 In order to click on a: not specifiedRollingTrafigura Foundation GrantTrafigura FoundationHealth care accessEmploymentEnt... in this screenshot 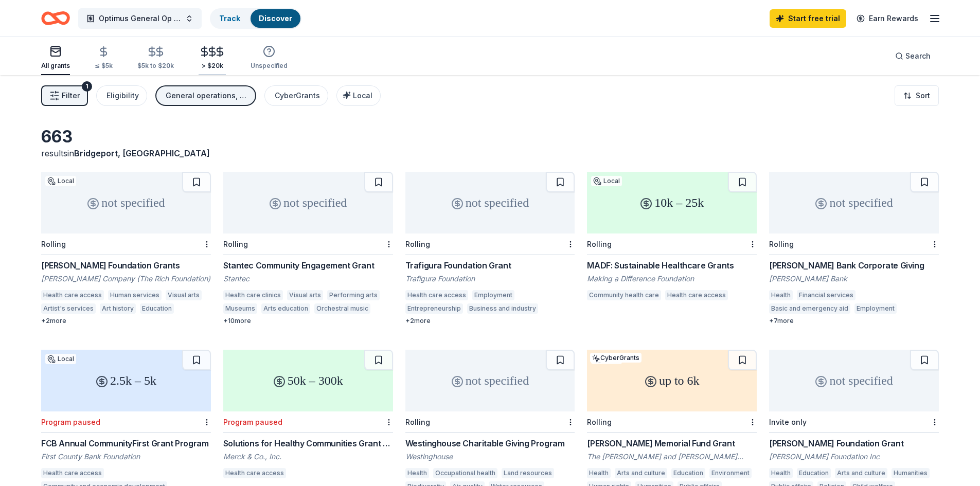, I will do `click(490, 249)`.